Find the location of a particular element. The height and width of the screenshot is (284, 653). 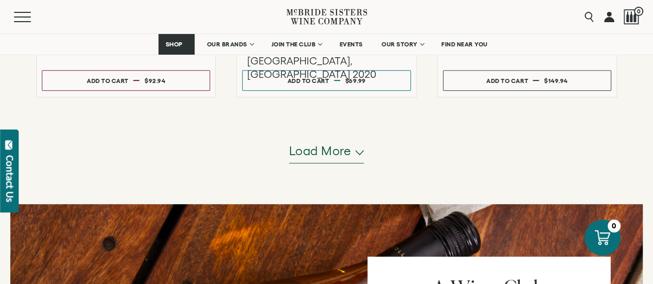

span: EVENTS is located at coordinates (351, 44).